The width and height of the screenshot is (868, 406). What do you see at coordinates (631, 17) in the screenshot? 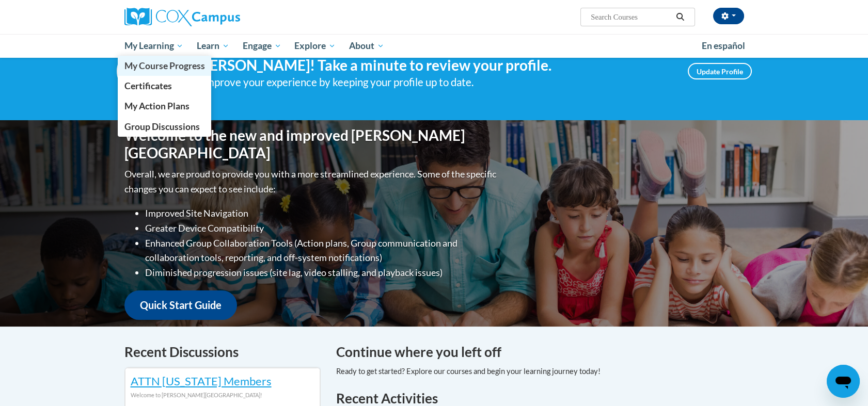
I see `input: Search Courses` at bounding box center [631, 17].